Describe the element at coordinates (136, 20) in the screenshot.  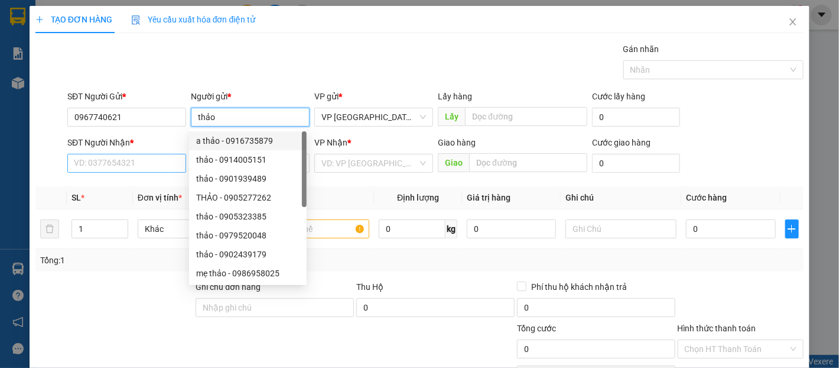
I see `img: icon` at that location.